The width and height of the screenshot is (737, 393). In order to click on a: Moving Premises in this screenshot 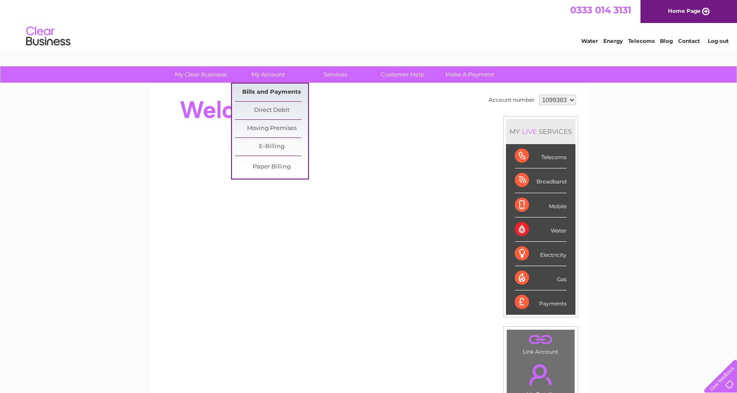, I will do `click(271, 129)`.